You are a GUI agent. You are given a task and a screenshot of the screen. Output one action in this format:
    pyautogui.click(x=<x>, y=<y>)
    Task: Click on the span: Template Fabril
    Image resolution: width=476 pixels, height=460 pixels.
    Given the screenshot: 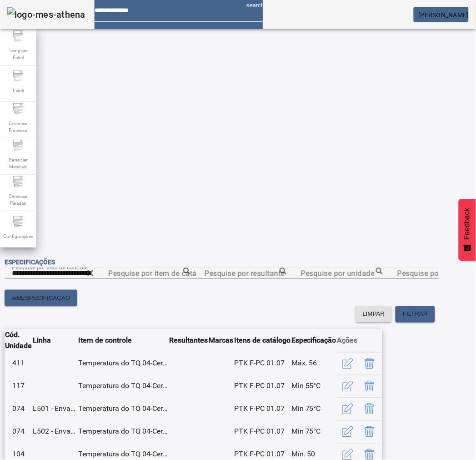 What is the action you would take?
    pyautogui.click(x=18, y=54)
    